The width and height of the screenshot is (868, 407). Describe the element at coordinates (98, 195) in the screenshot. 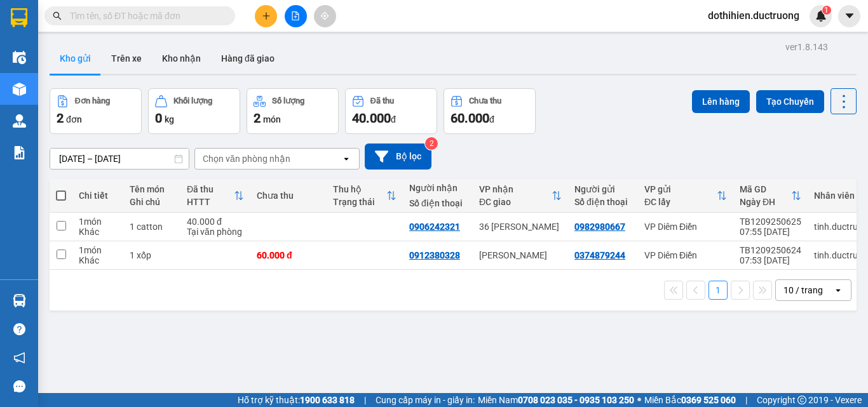

I see `div: Chi tiết` at that location.